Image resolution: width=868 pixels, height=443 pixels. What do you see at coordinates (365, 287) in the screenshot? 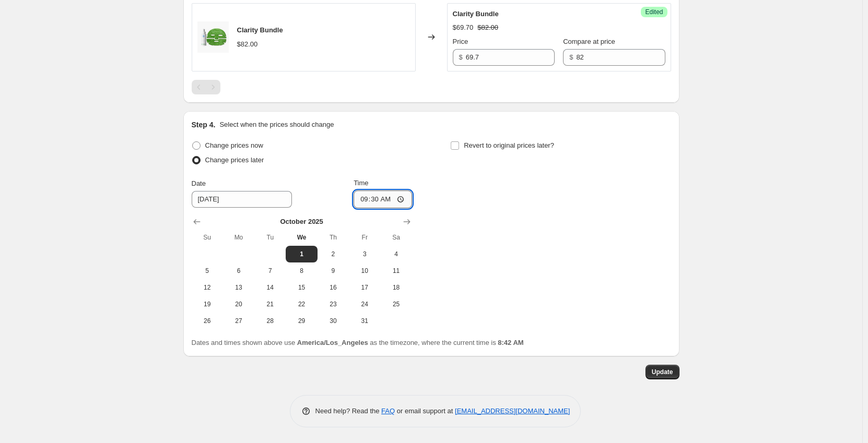
I see `span: 17` at bounding box center [365, 287].